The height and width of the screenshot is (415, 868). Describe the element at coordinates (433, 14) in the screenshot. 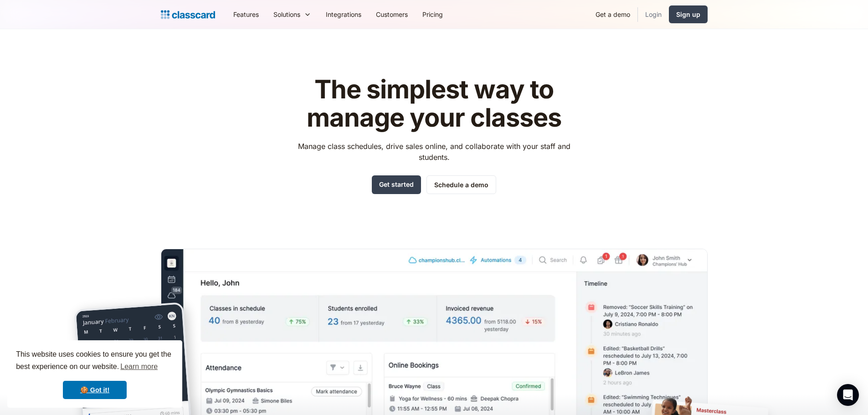

I see `a: Pricing` at that location.